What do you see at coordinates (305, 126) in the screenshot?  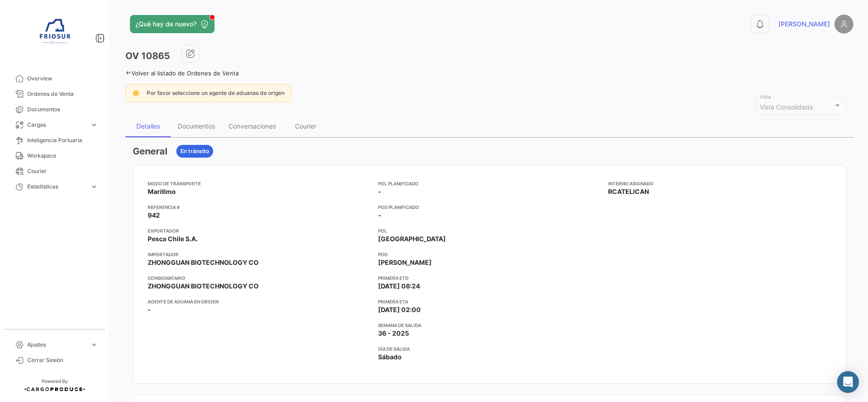 I see `div: Courier` at bounding box center [305, 126].